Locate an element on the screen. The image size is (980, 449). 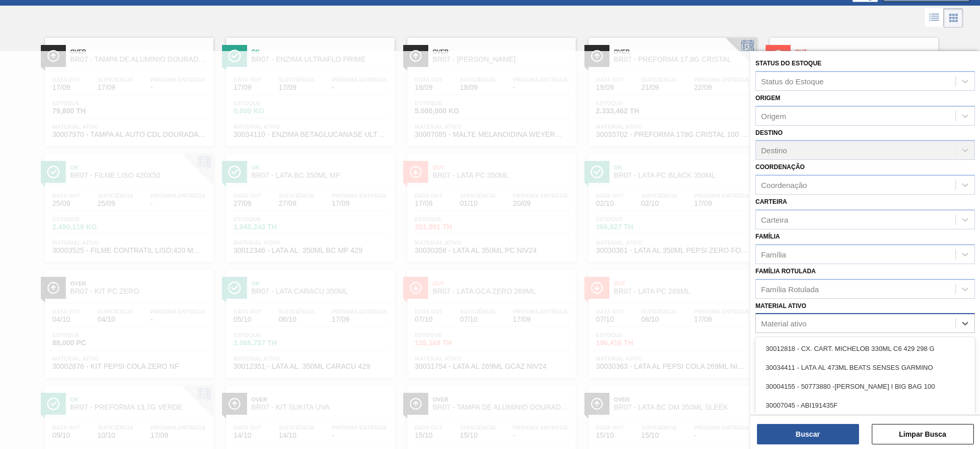
a: ÍconeOverBR07 - TAMPA DE ALUMÍNIO DOURADA CANPACK CDLData out17/09Suficiência17/09Próxima Entrega... is located at coordinates (128, 88).